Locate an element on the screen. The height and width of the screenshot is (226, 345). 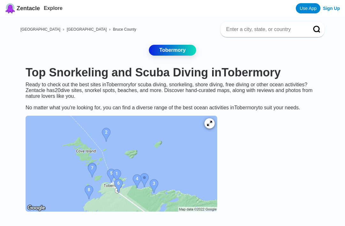
span: Zentacle is located at coordinates (28, 8).